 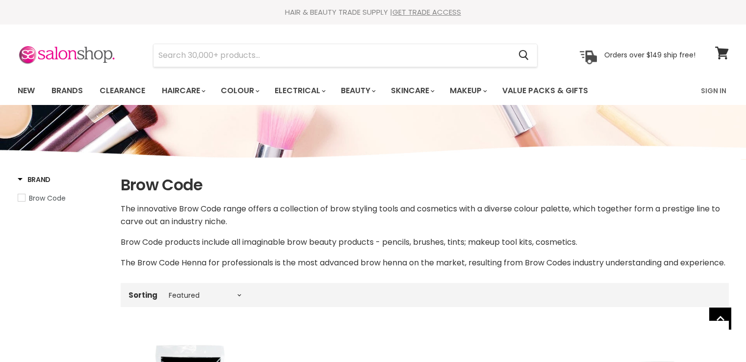 What do you see at coordinates (468, 91) in the screenshot?
I see `a: Makeup` at bounding box center [468, 91].